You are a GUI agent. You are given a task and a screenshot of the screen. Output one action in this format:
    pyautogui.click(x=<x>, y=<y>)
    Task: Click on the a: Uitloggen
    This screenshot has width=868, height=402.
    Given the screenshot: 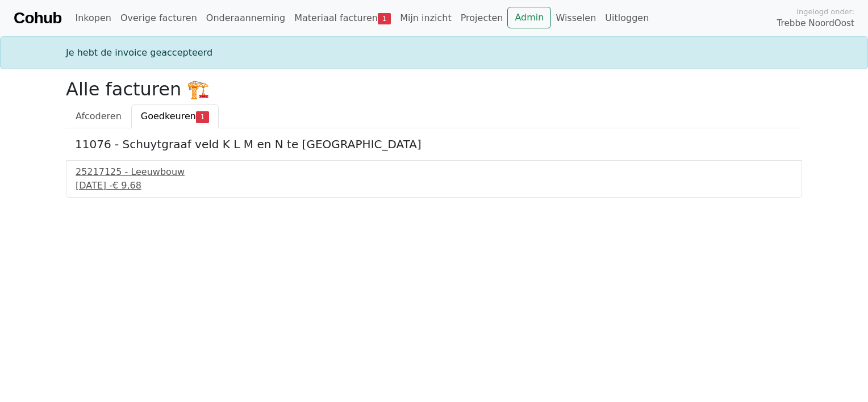 What is the action you would take?
    pyautogui.click(x=627, y=18)
    